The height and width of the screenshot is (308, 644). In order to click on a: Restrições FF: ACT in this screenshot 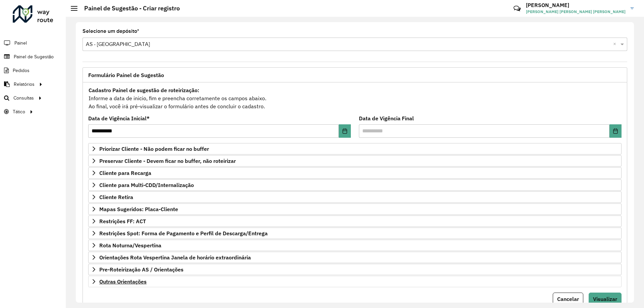, I will do `click(355, 221)`.